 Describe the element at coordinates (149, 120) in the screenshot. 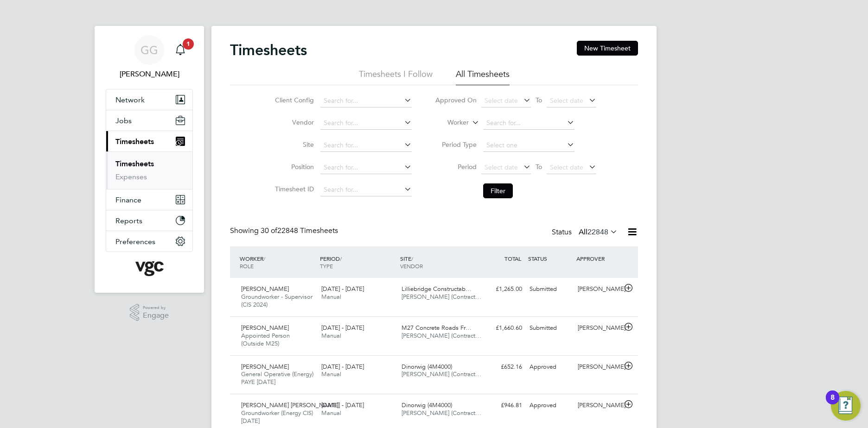

I see `button: Jobs` at that location.